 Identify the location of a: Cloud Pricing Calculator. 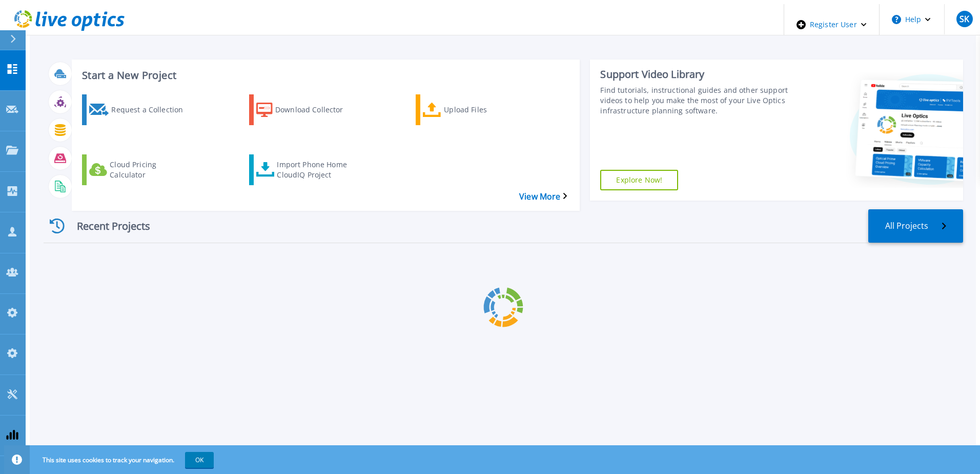
(144, 170).